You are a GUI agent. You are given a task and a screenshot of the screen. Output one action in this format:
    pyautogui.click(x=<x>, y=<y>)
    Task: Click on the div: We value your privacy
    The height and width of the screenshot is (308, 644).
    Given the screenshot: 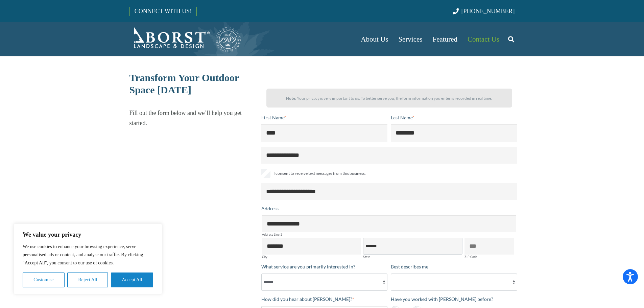 What is the action you would take?
    pyautogui.click(x=88, y=259)
    